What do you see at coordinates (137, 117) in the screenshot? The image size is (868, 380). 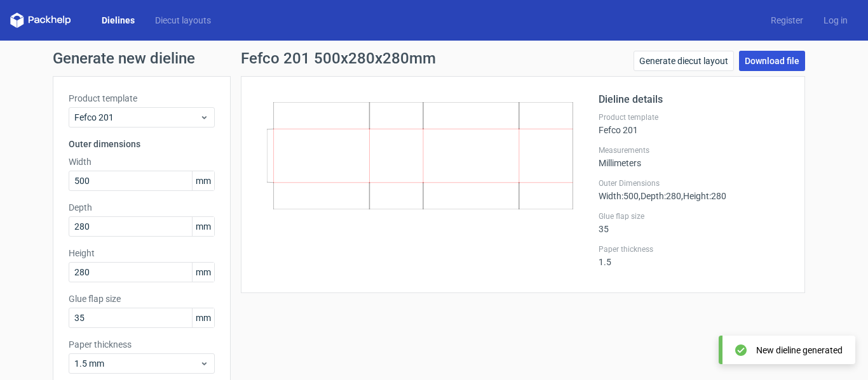 I see `span: Fefco 201` at bounding box center [137, 117].